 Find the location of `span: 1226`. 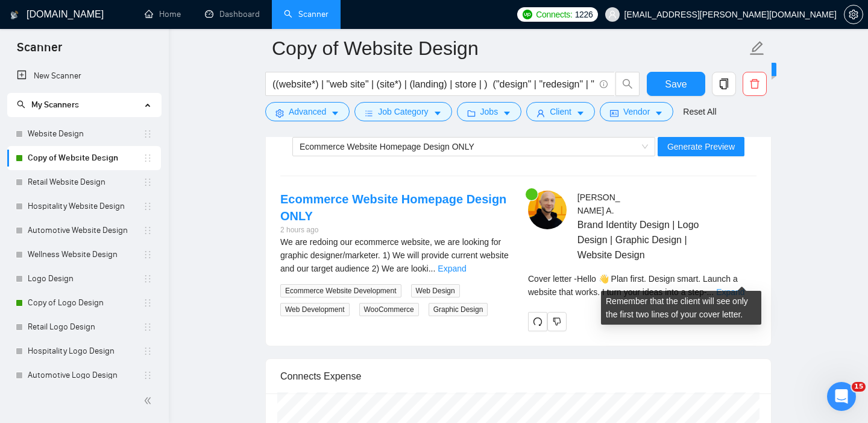

span: 1226 is located at coordinates (583, 14).